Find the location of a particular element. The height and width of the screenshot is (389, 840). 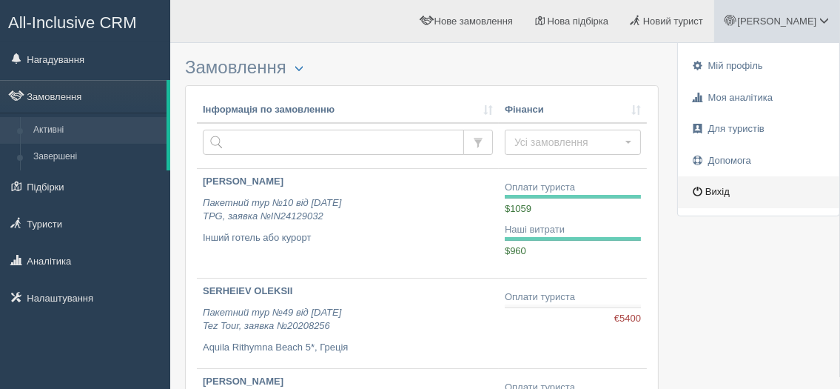

a: Допомога is located at coordinates (759, 161).